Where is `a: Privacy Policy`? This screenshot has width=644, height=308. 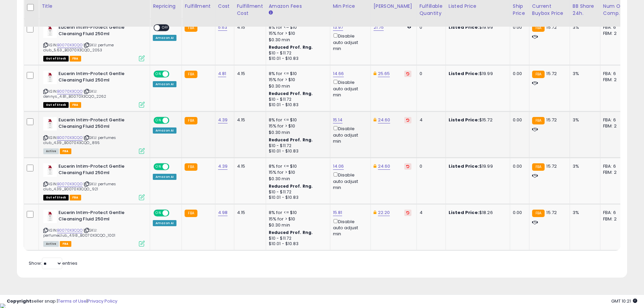 a: Privacy Policy is located at coordinates (102, 301).